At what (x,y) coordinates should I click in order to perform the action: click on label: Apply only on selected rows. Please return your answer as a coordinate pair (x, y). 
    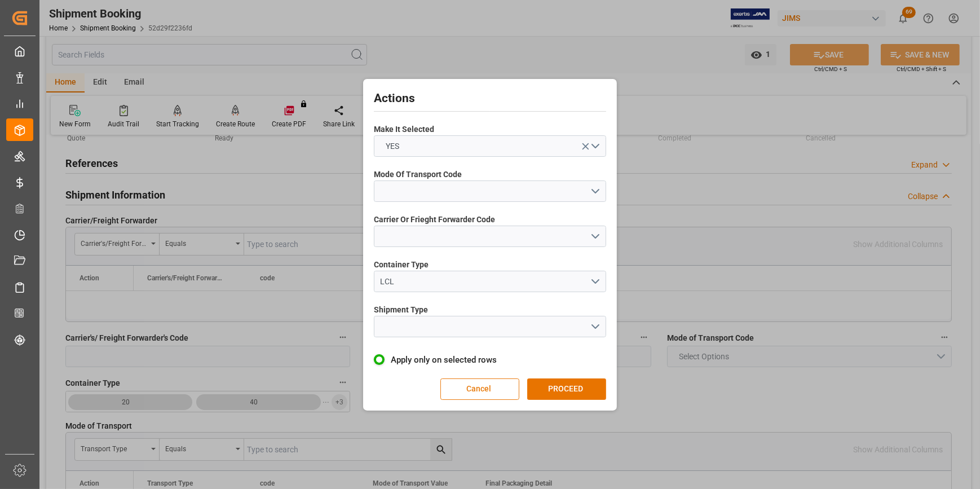
    Looking at the image, I should click on (490, 360).